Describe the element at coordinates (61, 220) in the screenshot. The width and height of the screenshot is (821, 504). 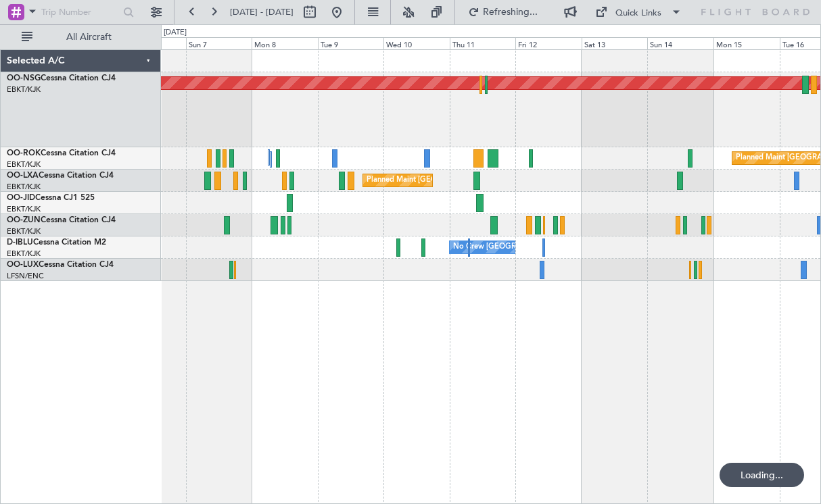
I see `a: OO-ZUNCessna Citation CJ4` at that location.